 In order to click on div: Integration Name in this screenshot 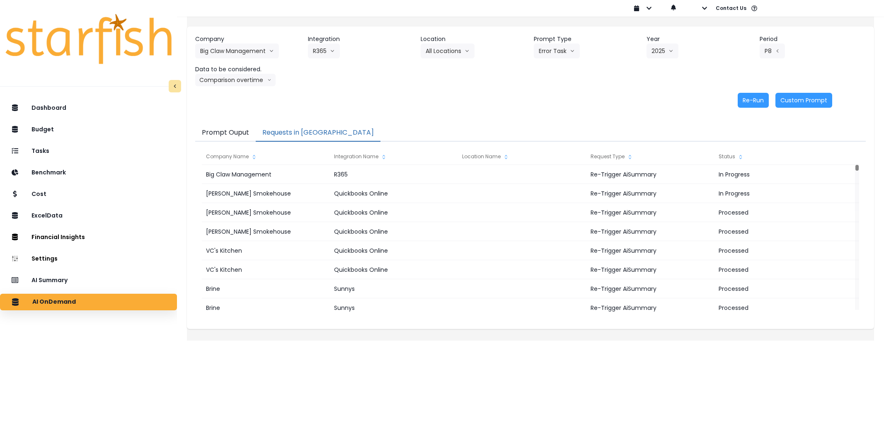, I will do `click(394, 157)`.